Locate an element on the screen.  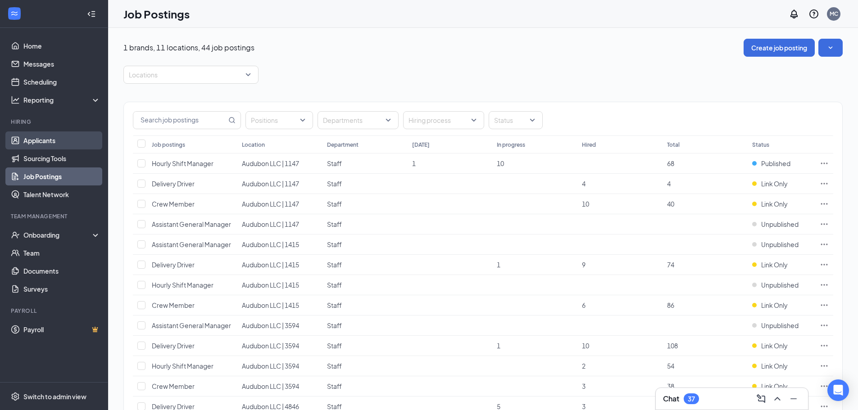
svg: SmallChevronDown is located at coordinates (830, 48).